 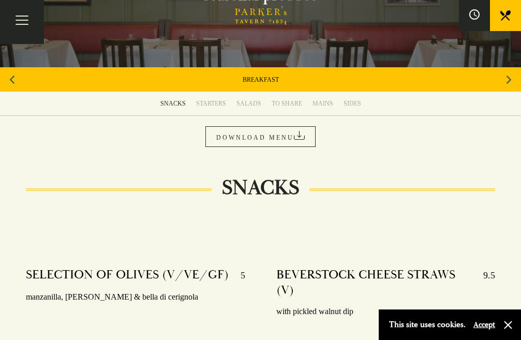 What do you see at coordinates (127, 275) in the screenshot?
I see `h4: SELECTION OF OLIVES (V/VE/GF)` at bounding box center [127, 275].